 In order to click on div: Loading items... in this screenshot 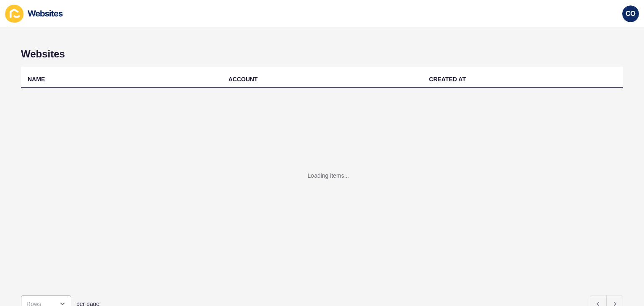, I will do `click(328, 176)`.